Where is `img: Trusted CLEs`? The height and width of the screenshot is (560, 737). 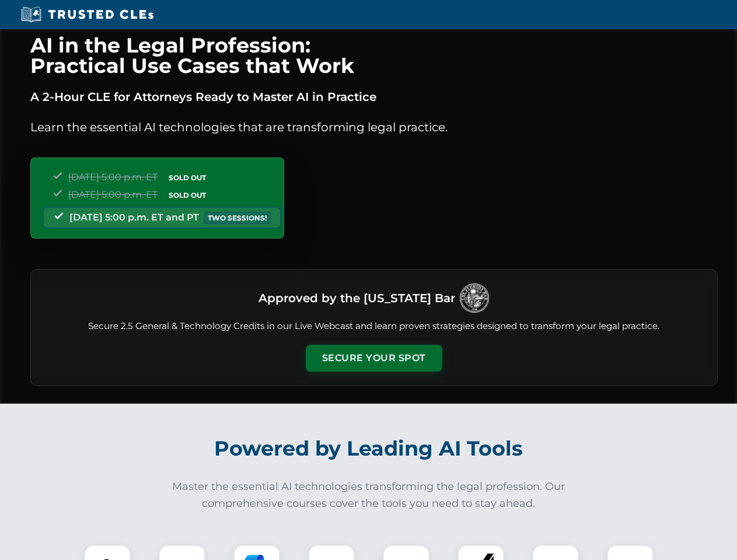
img: Trusted CLEs is located at coordinates (87, 15).